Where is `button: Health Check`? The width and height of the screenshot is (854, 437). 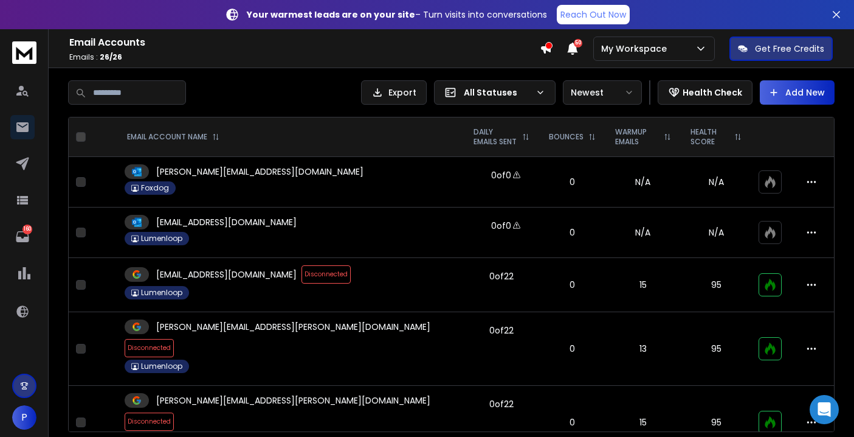
button: Health Check is located at coordinates (705, 92).